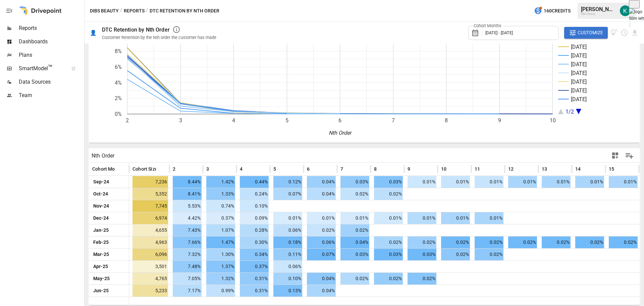 This screenshot has height=306, width=644. I want to click on div: A chart., so click(361, 82).